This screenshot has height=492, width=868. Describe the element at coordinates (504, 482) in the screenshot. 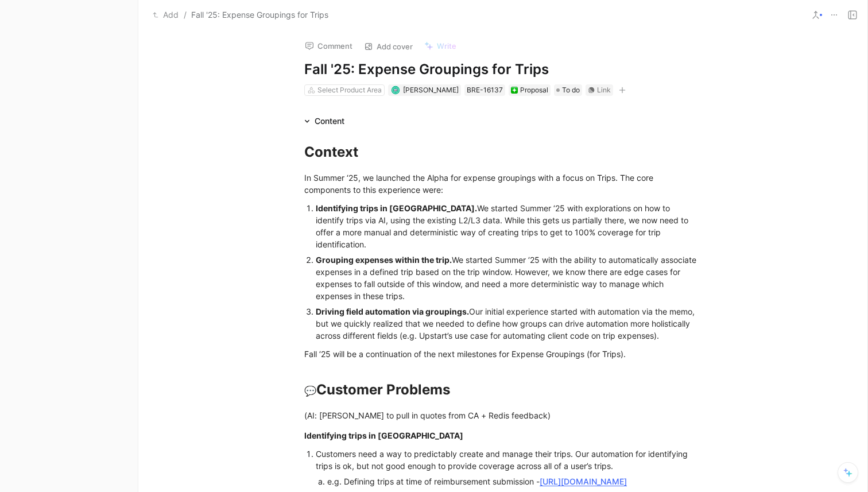

I see `div: e.g. Defining trips at time of reimbursement submission -` at that location.